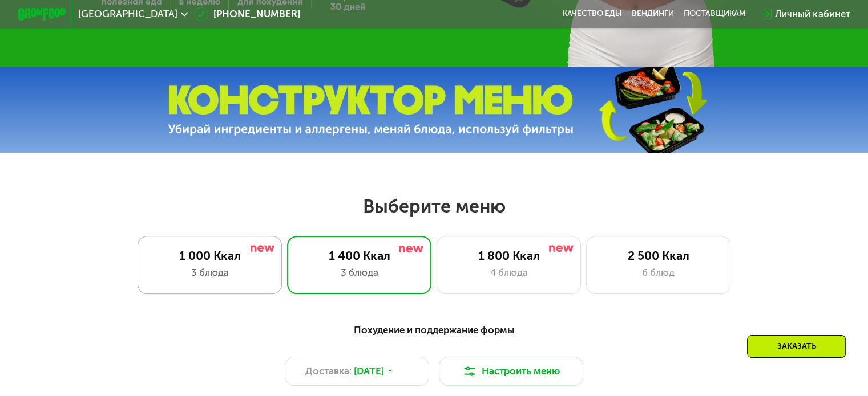 The height and width of the screenshot is (396, 868). Describe the element at coordinates (508, 255) in the screenshot. I see `div: 1 800 Ккал` at that location.